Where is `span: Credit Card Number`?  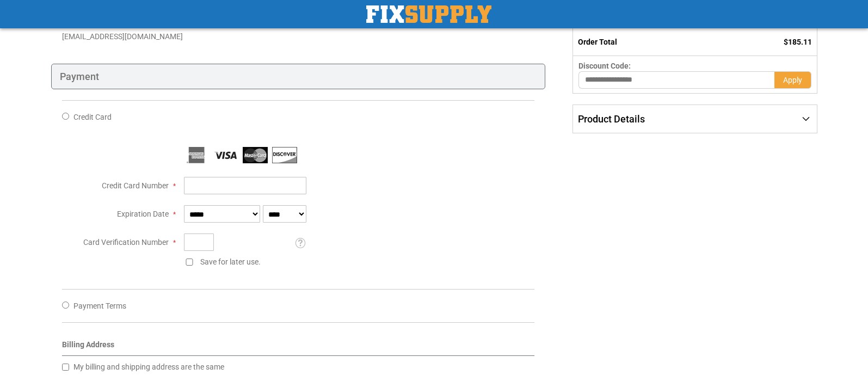 span: Credit Card Number is located at coordinates (135, 186).